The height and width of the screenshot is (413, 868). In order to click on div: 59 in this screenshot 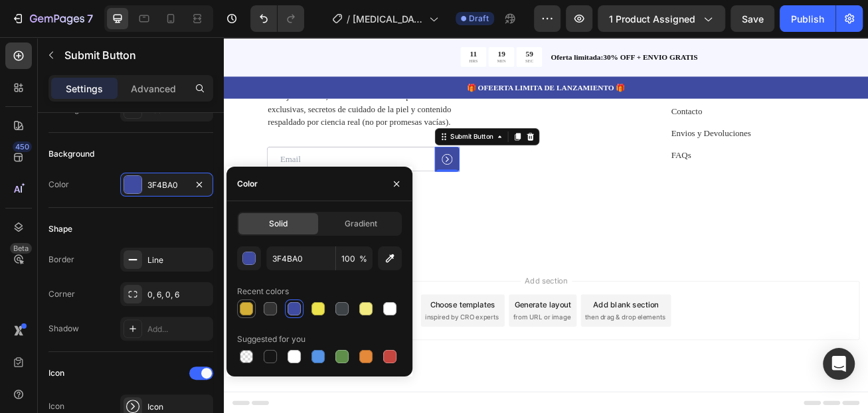, I will do `click(378, 20)`.